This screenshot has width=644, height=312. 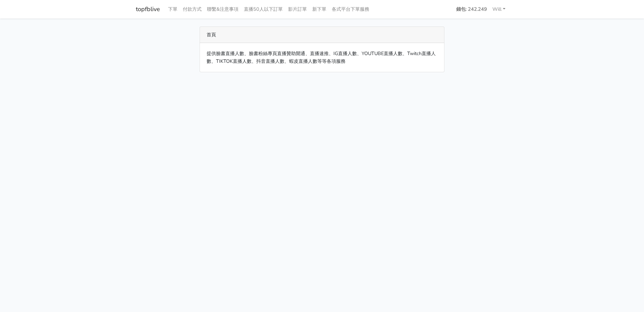 I want to click on a: 付款方式, so click(x=192, y=9).